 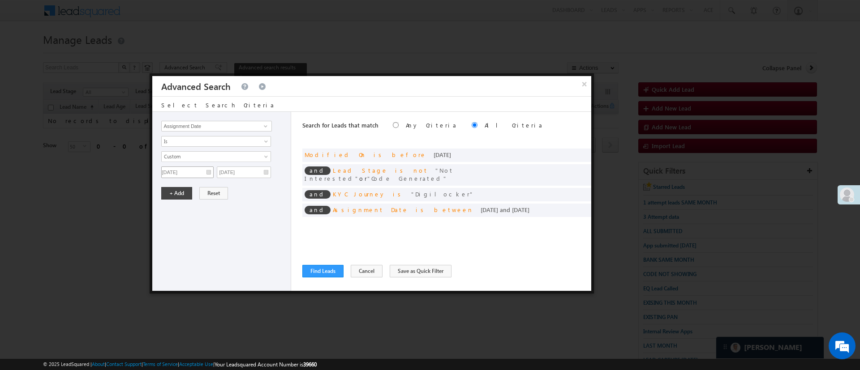 I want to click on button: Find Leads, so click(x=323, y=271).